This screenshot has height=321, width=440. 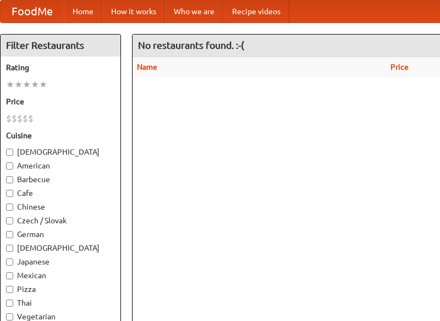 What do you see at coordinates (9, 221) in the screenshot?
I see `input: Czech / Slovak` at bounding box center [9, 221].